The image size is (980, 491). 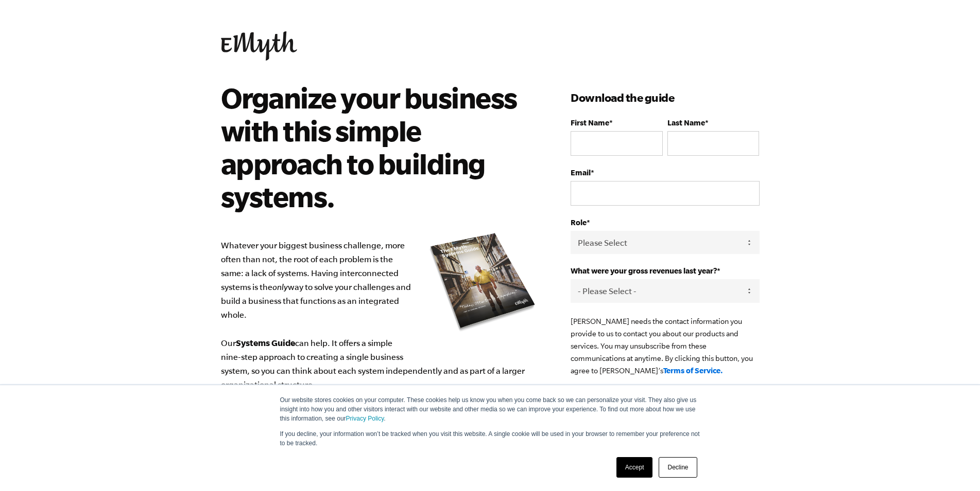 What do you see at coordinates (372, 147) in the screenshot?
I see `h2: Organize your business with this simple approach to building systems.` at bounding box center [372, 147].